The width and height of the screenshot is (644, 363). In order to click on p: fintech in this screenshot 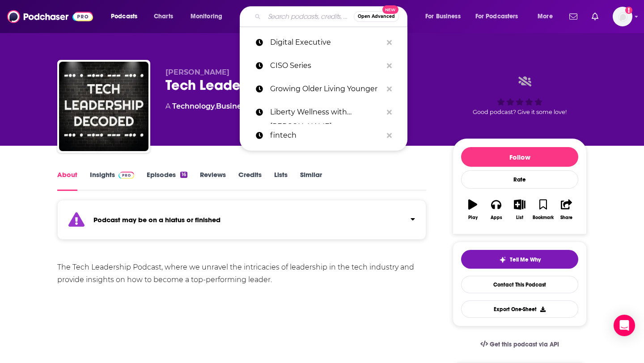, I will do `click(326, 136)`.